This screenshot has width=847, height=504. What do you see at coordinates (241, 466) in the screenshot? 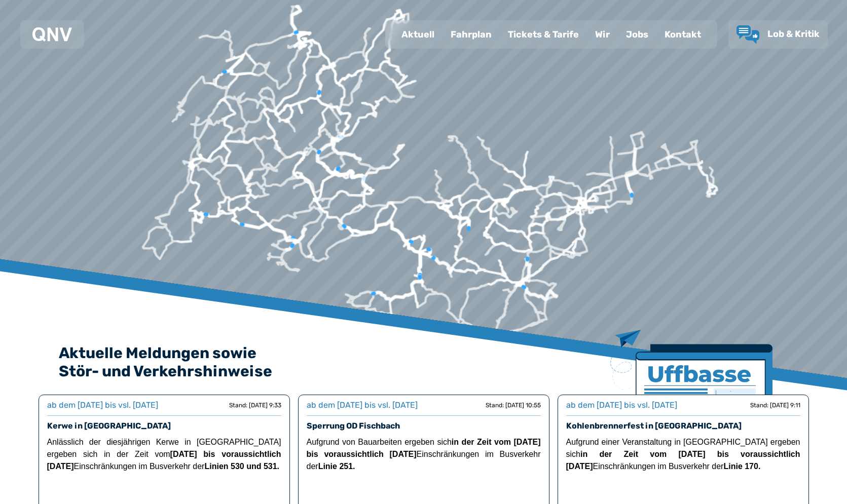
I see `strong: Linien 530 und 531.` at bounding box center [241, 466].